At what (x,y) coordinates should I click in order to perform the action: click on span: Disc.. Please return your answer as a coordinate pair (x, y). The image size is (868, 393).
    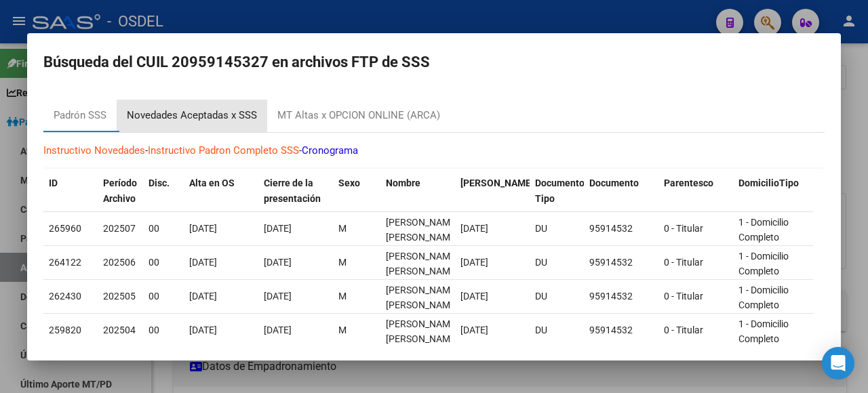
    Looking at the image, I should click on (159, 183).